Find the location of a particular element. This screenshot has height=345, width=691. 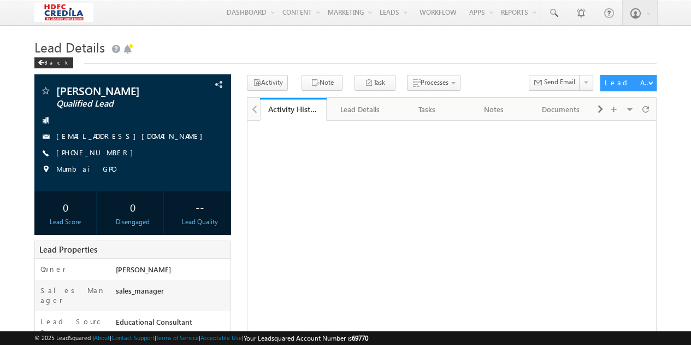

button: Lead Actions is located at coordinates (628, 83).